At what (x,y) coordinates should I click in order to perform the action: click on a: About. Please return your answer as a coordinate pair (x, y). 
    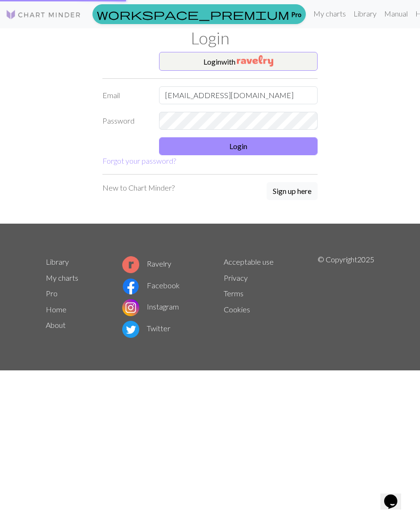
    Looking at the image, I should click on (56, 324).